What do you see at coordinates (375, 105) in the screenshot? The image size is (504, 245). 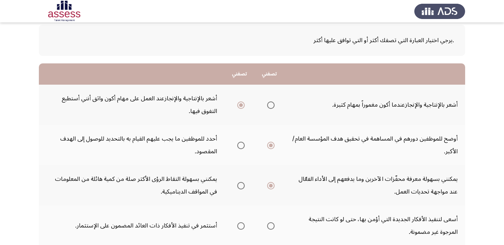 I see `td: أشعر بالإنتاجية والإنجازعندما أكون مغموراً بمهام كثيرة.` at bounding box center [375, 105].